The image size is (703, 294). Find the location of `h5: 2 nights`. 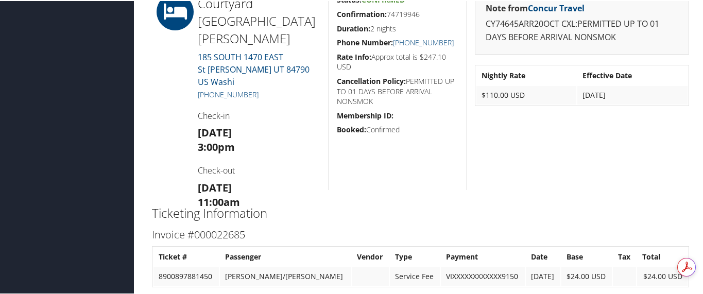

h5: 2 nights is located at coordinates (397, 28).